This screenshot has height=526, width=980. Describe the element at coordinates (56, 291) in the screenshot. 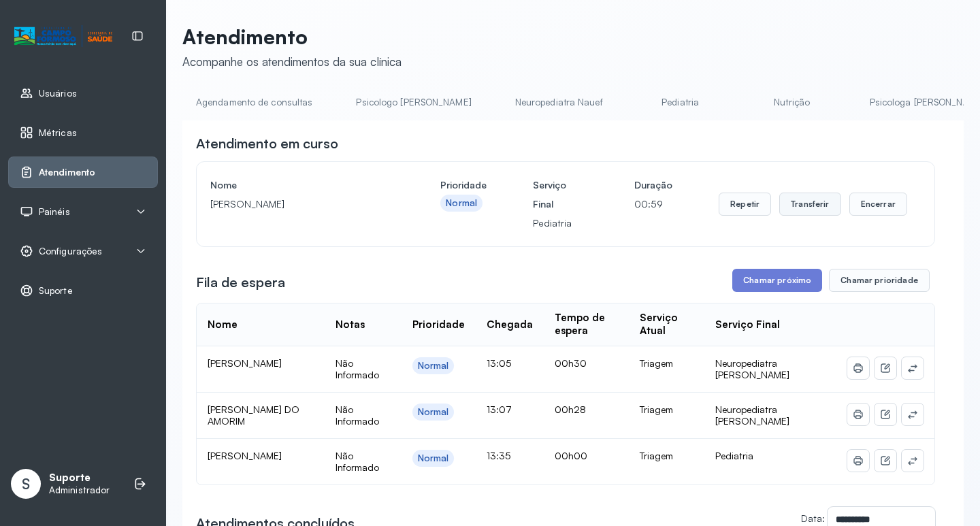

I see `span: Suporte` at that location.